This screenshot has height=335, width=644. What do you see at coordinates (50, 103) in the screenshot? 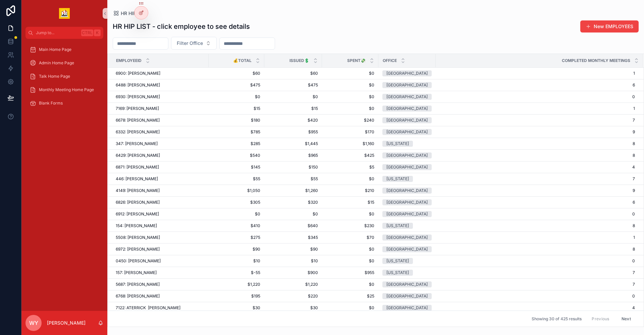
I see `span: Blank Forms` at bounding box center [50, 103].